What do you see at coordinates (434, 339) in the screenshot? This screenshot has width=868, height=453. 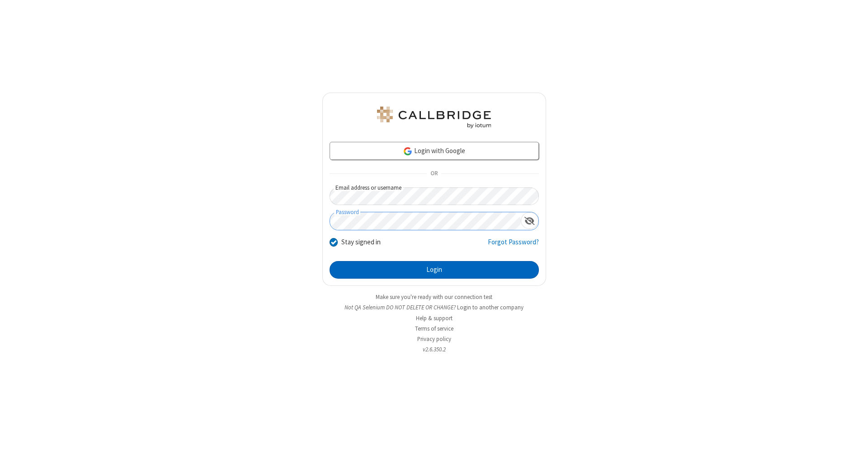 I see `a: Privacy policy` at bounding box center [434, 339].